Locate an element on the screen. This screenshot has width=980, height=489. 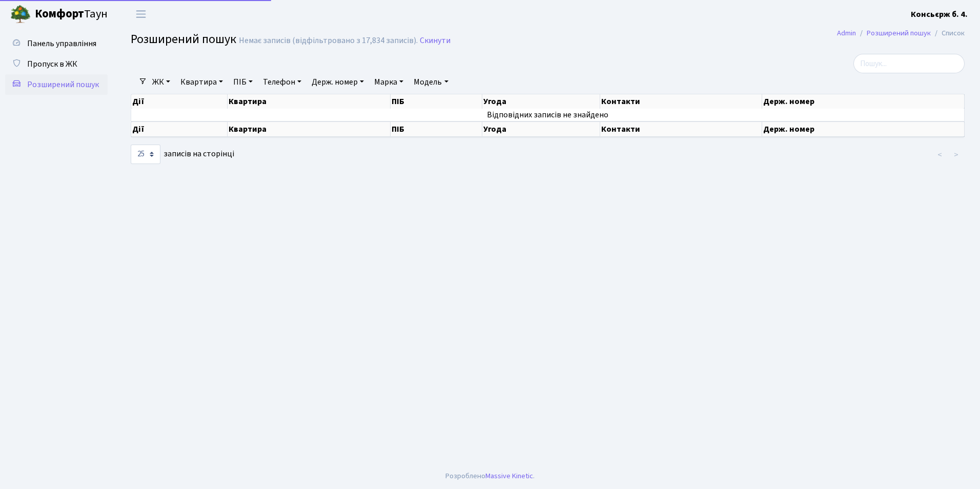
a: Massive Kinetic is located at coordinates (509, 476).